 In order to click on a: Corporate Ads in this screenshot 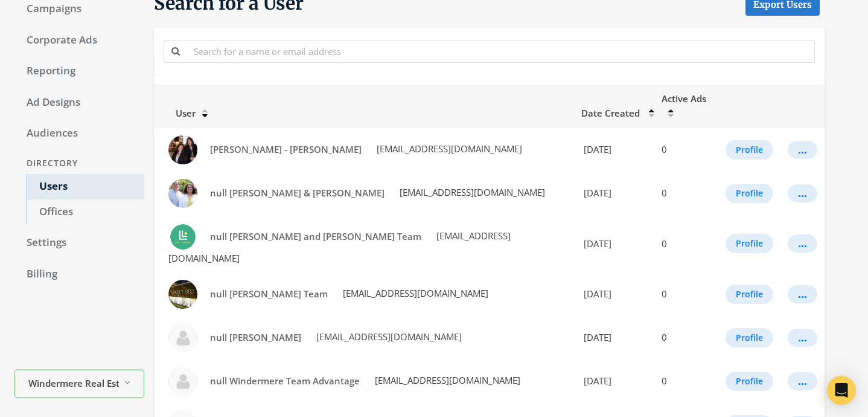, I will do `click(79, 41)`.